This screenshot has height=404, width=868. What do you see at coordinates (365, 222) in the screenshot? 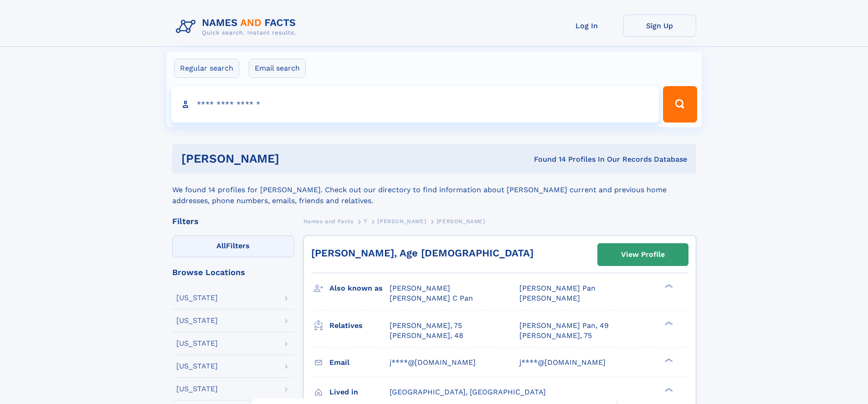
I see `span: T` at bounding box center [365, 222].